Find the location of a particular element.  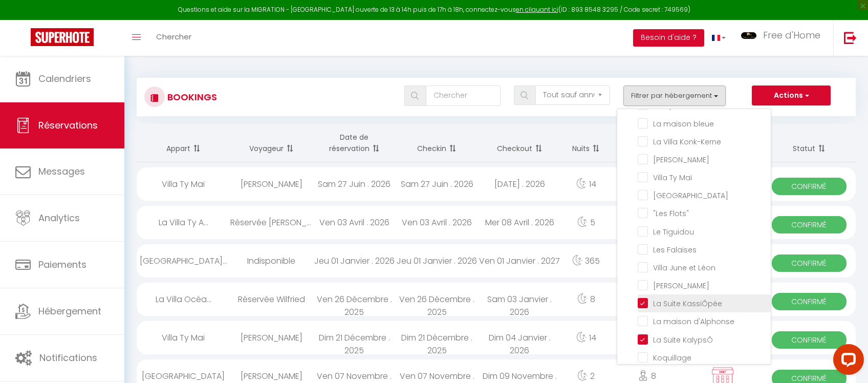

button: Actions is located at coordinates (791, 96).